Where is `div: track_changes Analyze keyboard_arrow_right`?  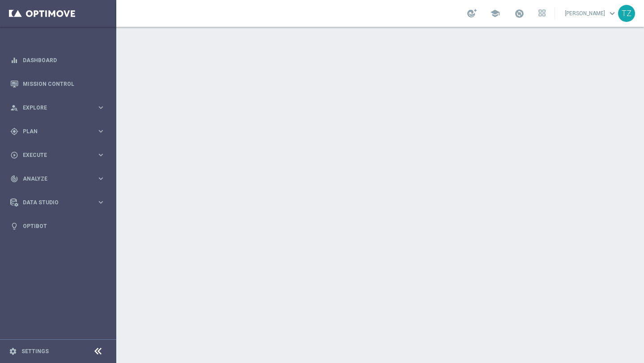
div: track_changes Analyze keyboard_arrow_right is located at coordinates (58, 179).